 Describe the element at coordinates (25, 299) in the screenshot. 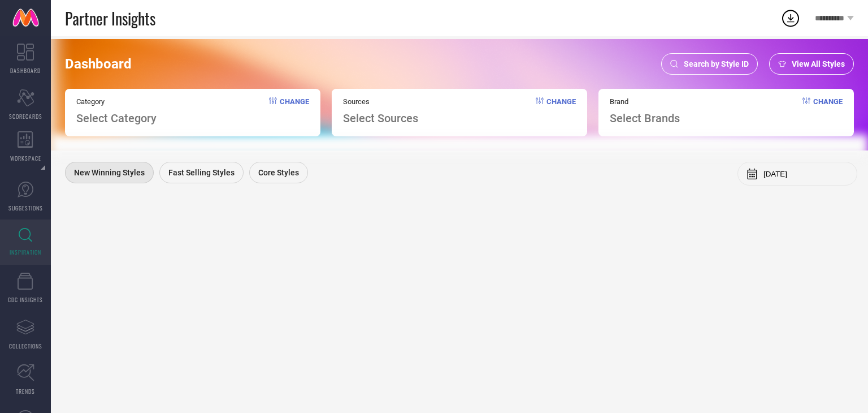

I see `span: CDC INSIGHTS` at that location.